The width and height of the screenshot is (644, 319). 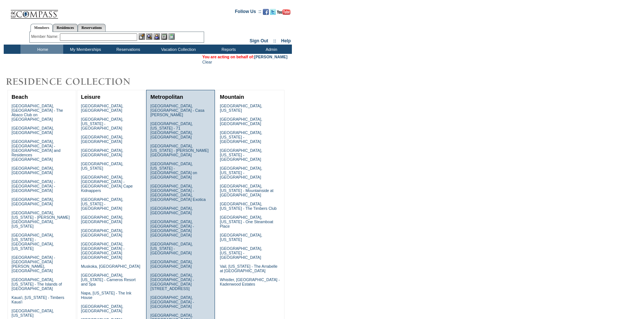 I want to click on td: Vacation Collection, so click(x=177, y=49).